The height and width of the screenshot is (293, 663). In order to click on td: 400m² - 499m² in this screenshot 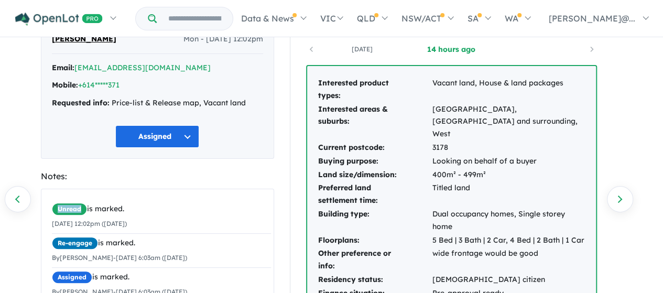, I will do `click(508, 175)`.